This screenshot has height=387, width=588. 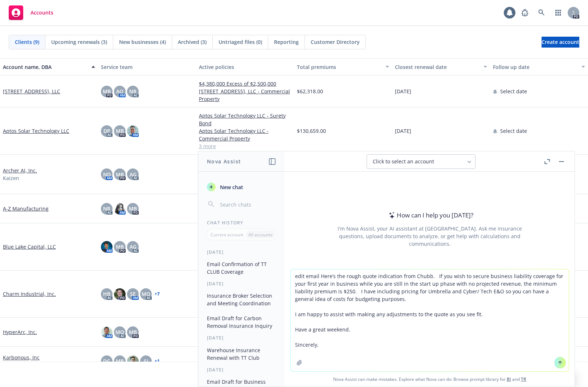 I want to click on span: Reporting, so click(x=286, y=42).